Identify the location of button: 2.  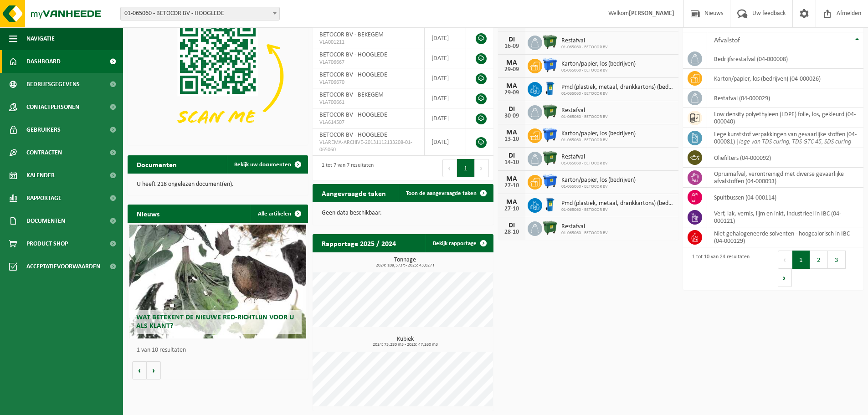
(819, 260).